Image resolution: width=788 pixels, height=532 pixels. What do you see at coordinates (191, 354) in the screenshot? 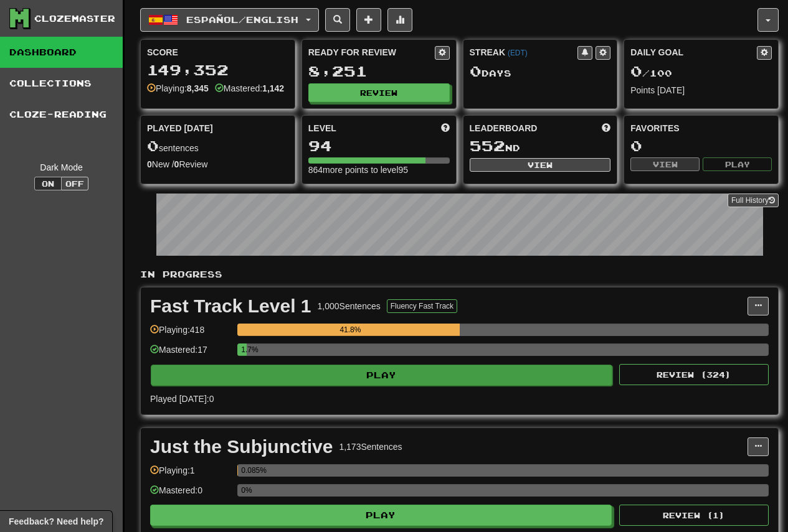
I see `div: Mastered: 17` at bounding box center [191, 354].